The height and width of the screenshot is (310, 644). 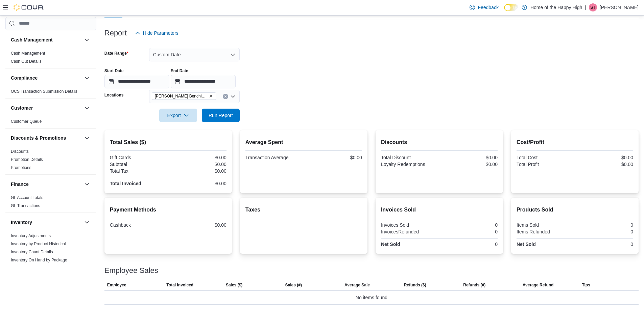 I want to click on h2: Cost/Profit, so click(x=574, y=143).